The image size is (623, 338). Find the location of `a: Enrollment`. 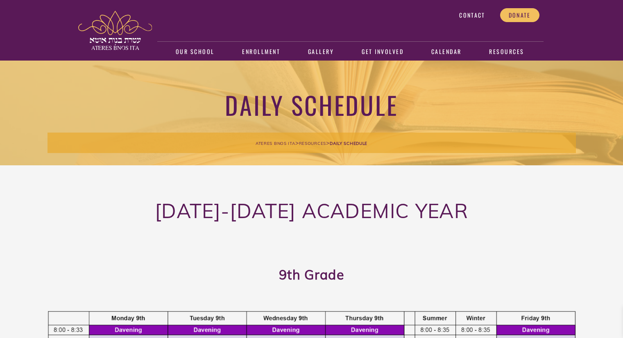

a: Enrollment is located at coordinates (261, 52).